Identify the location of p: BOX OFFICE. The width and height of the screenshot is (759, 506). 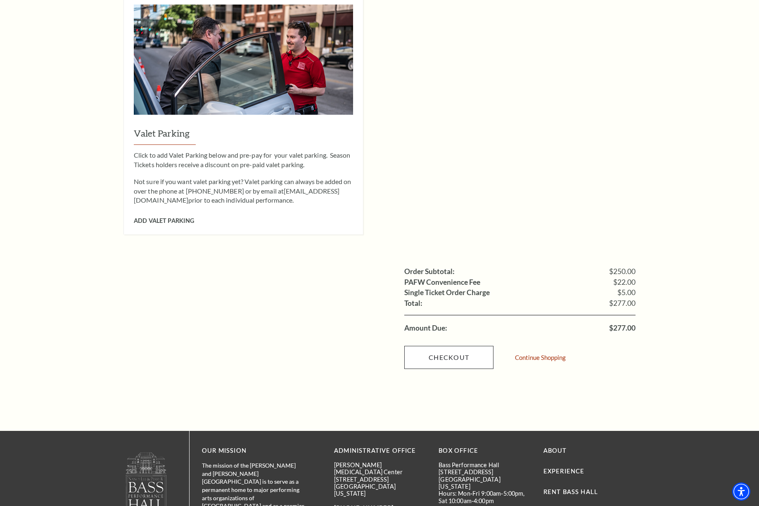
(484, 451).